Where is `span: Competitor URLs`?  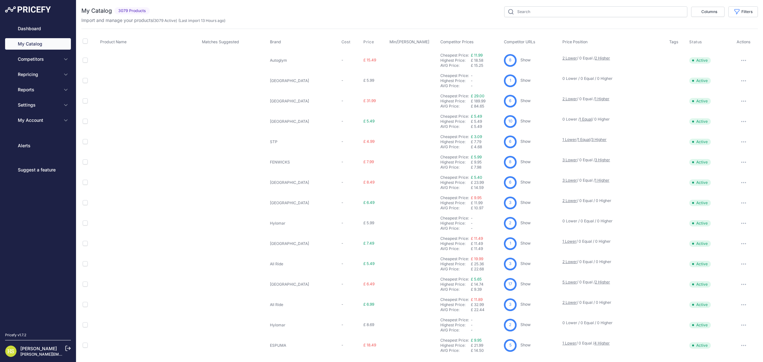
span: Competitor URLs is located at coordinates (520, 42).